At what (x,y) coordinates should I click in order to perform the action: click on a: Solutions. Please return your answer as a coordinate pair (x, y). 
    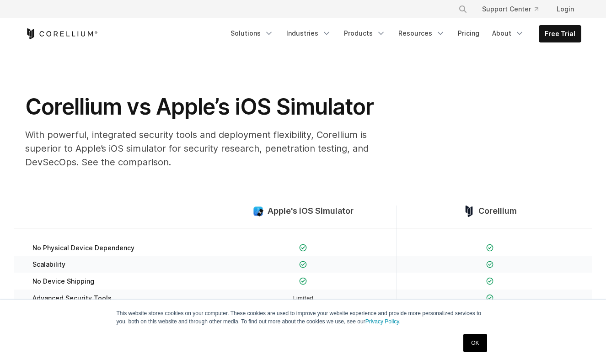
    Looking at the image, I should click on (252, 33).